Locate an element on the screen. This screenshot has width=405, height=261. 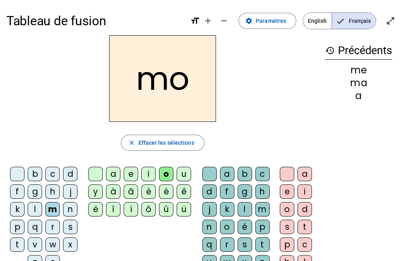
mat-icon: remove is located at coordinates (224, 21).